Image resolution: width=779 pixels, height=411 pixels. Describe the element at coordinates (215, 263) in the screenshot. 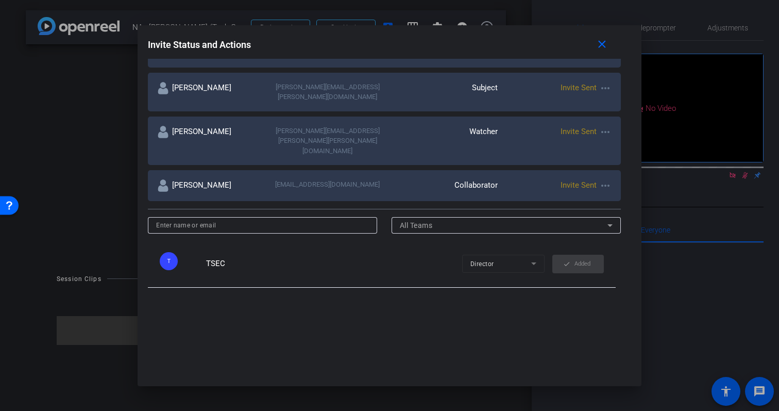

I see `span: TSEC` at that location.